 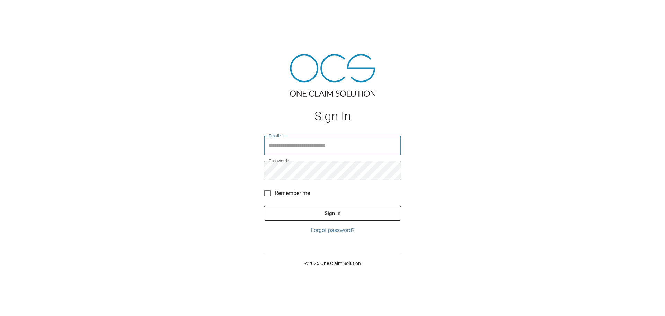 What do you see at coordinates (333, 116) in the screenshot?
I see `h1: Sign In` at bounding box center [333, 116].